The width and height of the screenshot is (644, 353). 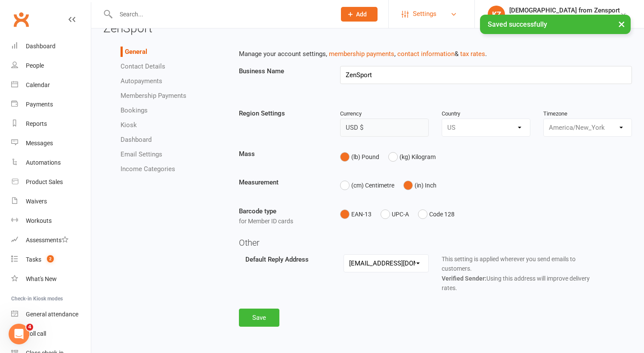 I want to click on span: 4, so click(x=30, y=327).